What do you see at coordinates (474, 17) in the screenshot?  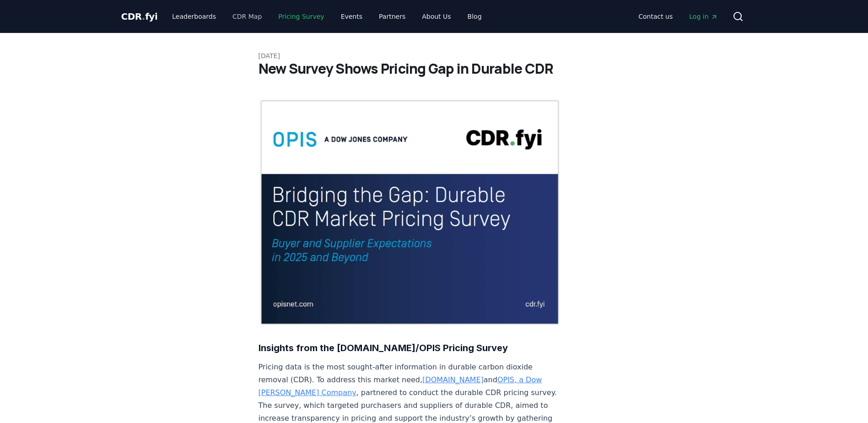 I see `a: Blog` at bounding box center [474, 17].